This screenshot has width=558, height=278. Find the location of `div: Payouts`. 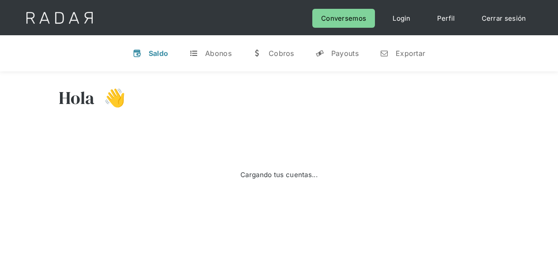

div: Payouts is located at coordinates (345, 53).